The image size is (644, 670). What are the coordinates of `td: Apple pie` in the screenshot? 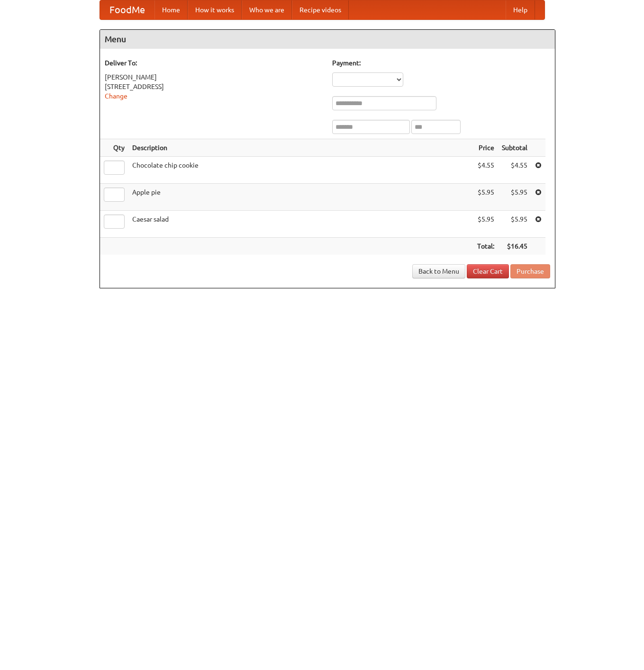 It's located at (301, 197).